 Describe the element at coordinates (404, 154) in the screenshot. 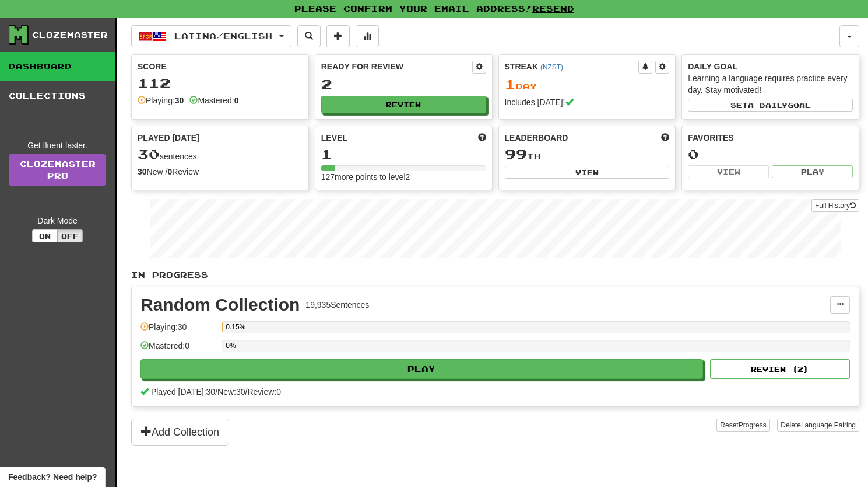

I see `div: 1` at that location.